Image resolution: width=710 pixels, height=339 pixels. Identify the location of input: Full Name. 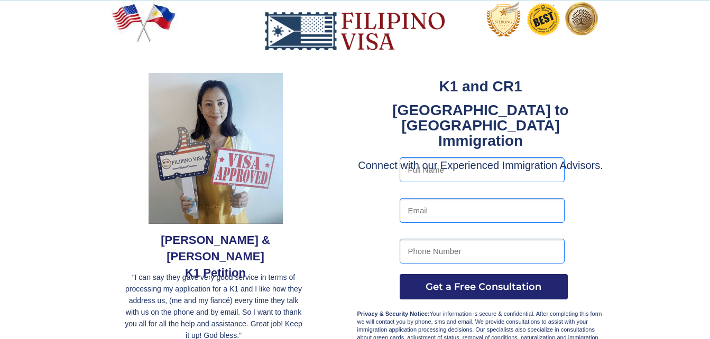
(482, 170).